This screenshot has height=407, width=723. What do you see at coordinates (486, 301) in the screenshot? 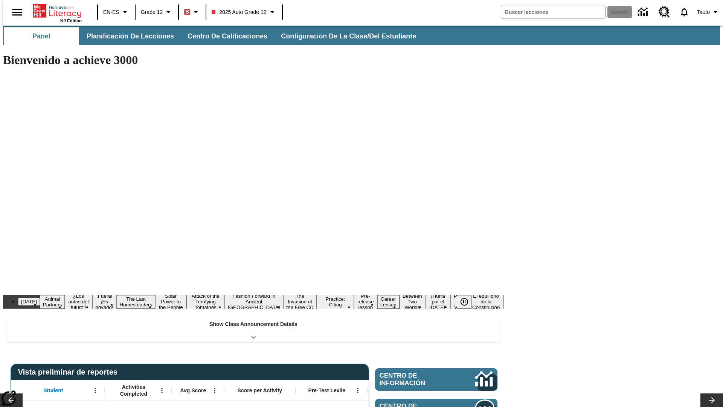
I see `button: Slide 16 El equilibrio de la Constitución` at bounding box center [486, 301].